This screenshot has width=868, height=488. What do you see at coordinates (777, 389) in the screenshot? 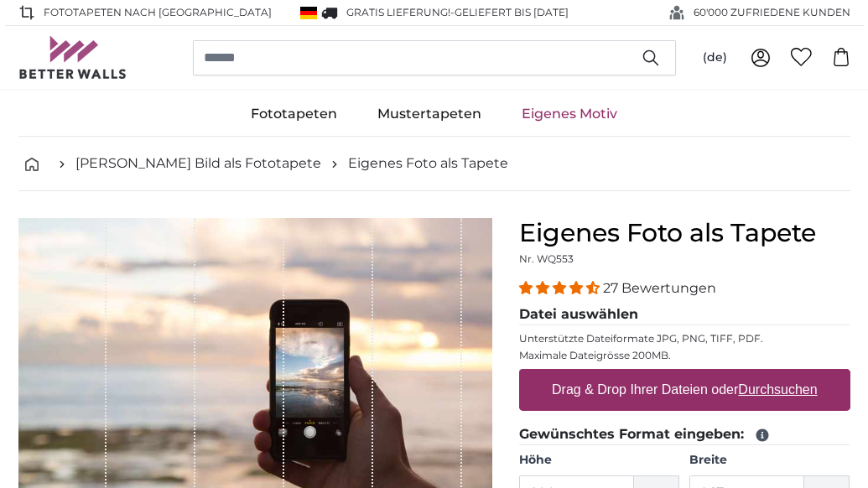
I see `u: Durchsuchen` at bounding box center [777, 389].